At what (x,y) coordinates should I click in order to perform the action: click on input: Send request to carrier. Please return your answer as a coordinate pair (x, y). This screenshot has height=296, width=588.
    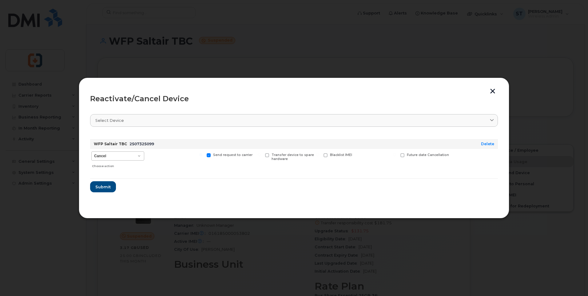
    Looking at the image, I should click on (201, 155).